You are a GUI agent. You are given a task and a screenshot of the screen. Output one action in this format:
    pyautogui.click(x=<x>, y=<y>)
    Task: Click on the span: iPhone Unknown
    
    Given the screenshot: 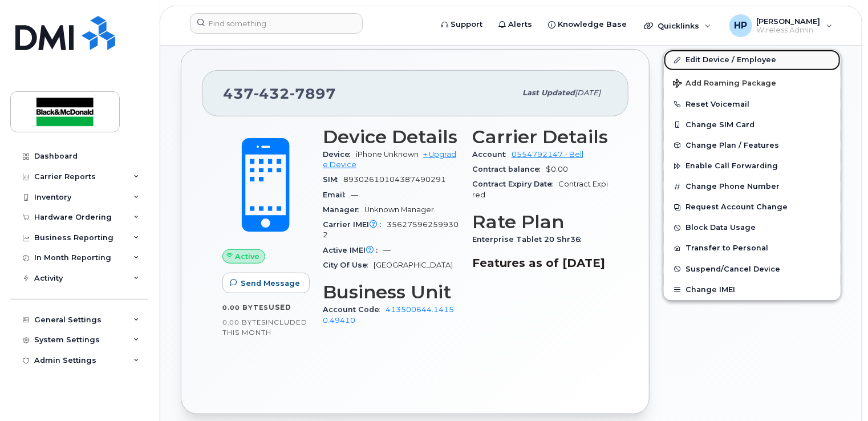 What is the action you would take?
    pyautogui.click(x=387, y=154)
    